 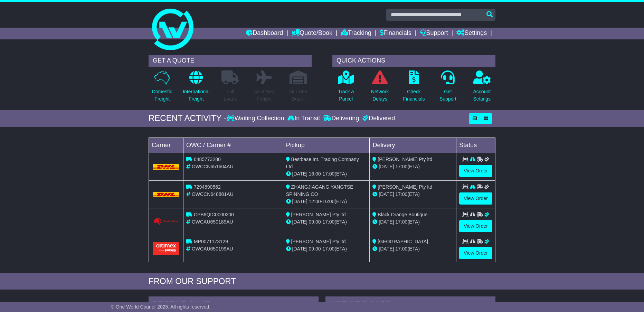 What do you see at coordinates (471, 33) in the screenshot?
I see `a: Settings` at bounding box center [471, 33].